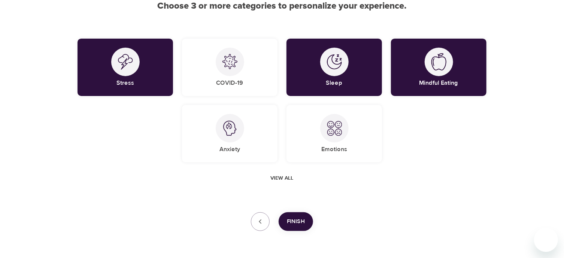 Image resolution: width=564 pixels, height=258 pixels. I want to click on button: Finish, so click(296, 221).